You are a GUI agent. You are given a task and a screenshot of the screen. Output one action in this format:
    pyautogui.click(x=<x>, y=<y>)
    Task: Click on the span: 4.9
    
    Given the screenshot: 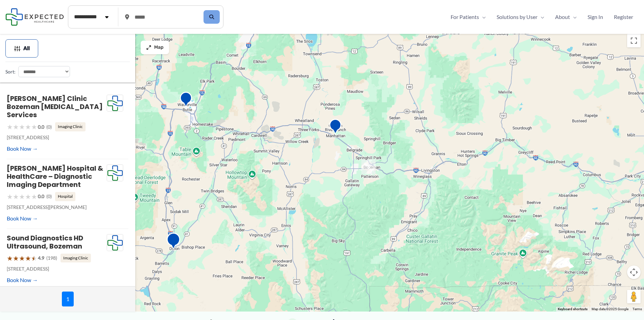 What is the action you would take?
    pyautogui.click(x=41, y=258)
    